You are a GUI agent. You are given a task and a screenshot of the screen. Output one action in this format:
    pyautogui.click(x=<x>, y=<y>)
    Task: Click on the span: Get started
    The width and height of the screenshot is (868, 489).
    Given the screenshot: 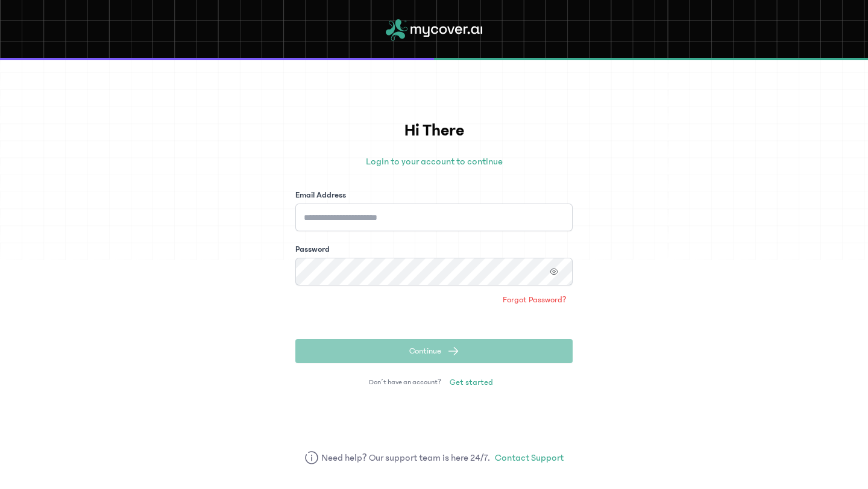 What is the action you would take?
    pyautogui.click(x=472, y=382)
    